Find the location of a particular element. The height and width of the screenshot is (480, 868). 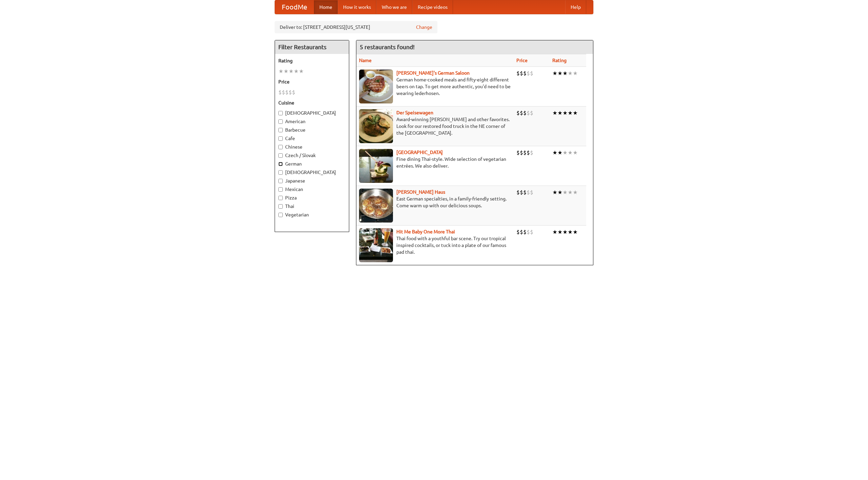

img: babythai.jpg is located at coordinates (376, 245).